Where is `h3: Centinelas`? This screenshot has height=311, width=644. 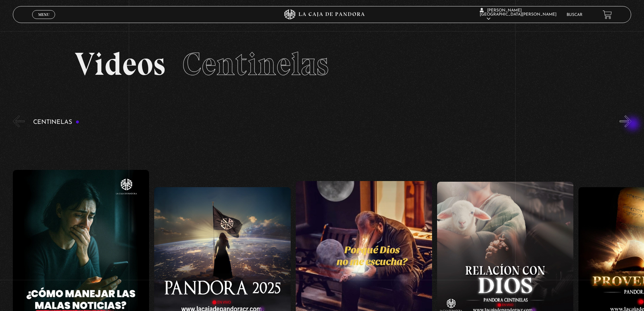
h3: Centinelas is located at coordinates (56, 122).